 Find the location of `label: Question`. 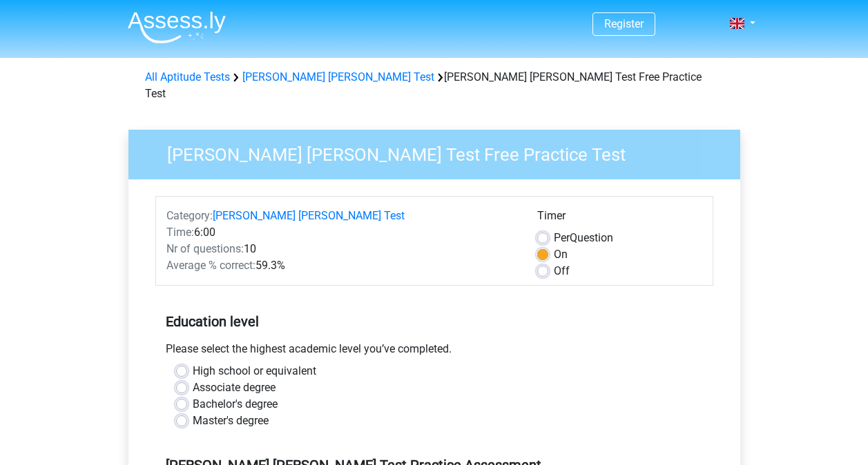

label: Question is located at coordinates (583, 238).